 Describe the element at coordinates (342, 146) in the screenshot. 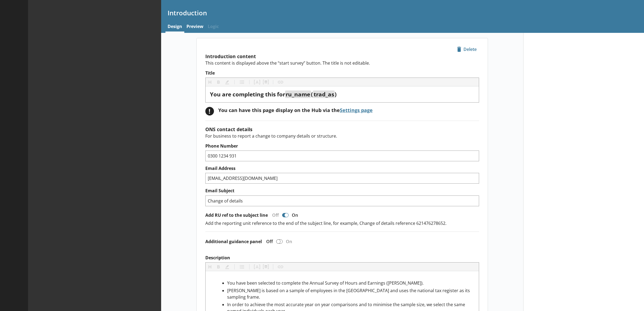

I see `label: Phone Number` at that location.